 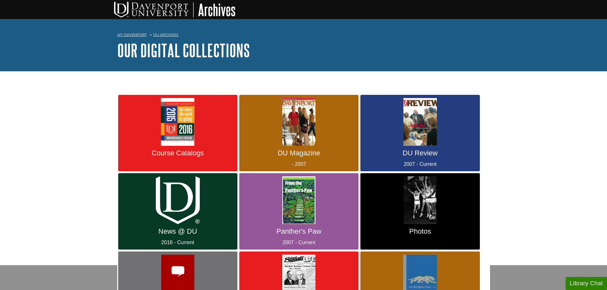 What do you see at coordinates (178, 153) in the screenshot?
I see `big: Course Catalogs` at bounding box center [178, 153].